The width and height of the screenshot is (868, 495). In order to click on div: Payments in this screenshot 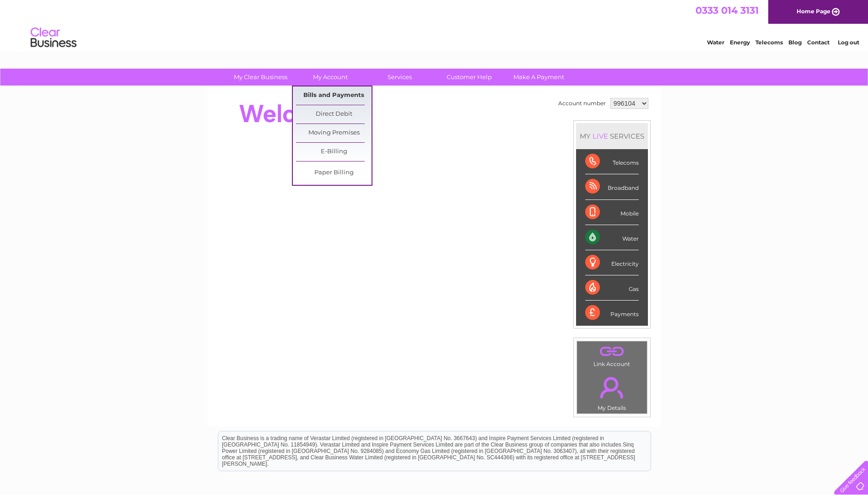, I will do `click(612, 313)`.